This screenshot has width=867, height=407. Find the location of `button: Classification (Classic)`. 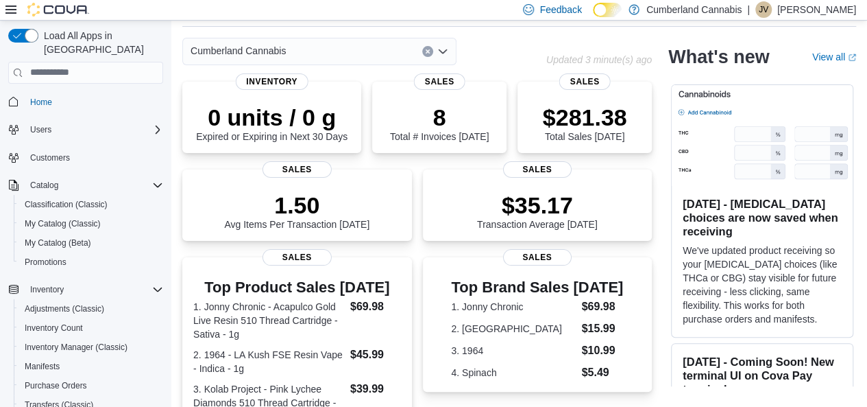

button: Classification (Classic) is located at coordinates (91, 204).